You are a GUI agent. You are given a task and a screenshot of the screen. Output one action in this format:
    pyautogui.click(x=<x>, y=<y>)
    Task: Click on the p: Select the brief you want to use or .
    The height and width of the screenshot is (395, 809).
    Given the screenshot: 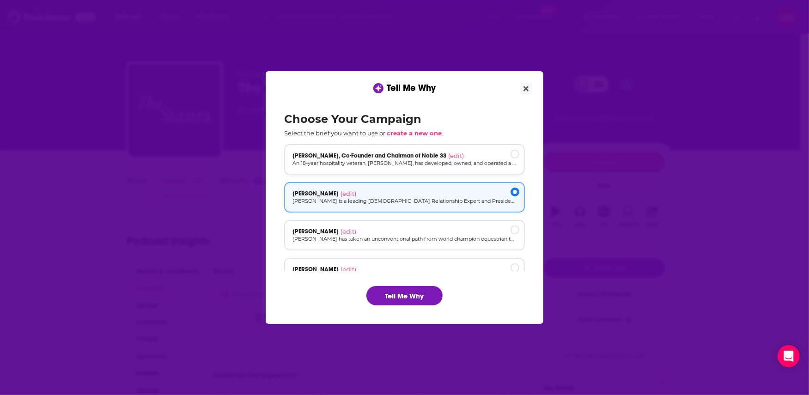 What is the action you would take?
    pyautogui.click(x=404, y=133)
    